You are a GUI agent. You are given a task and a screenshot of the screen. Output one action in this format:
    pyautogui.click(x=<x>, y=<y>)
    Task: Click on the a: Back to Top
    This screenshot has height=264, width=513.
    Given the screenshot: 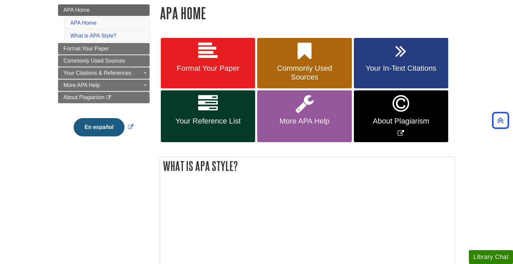 What is the action you would take?
    pyautogui.click(x=500, y=120)
    